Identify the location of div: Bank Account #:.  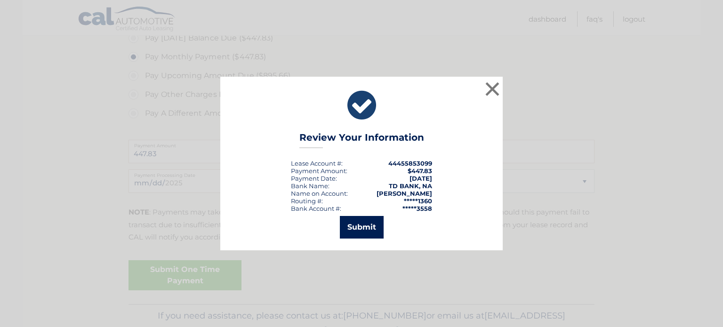
(316, 209).